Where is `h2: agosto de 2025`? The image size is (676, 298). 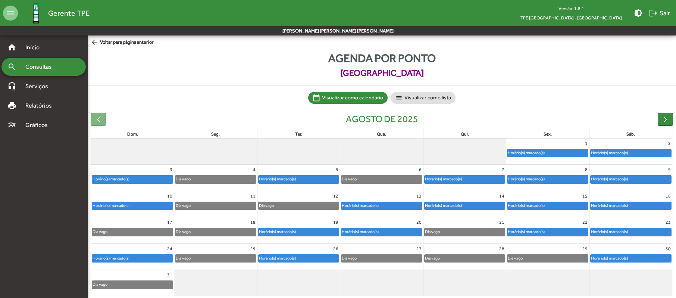
h2: agosto de 2025 is located at coordinates (382, 119).